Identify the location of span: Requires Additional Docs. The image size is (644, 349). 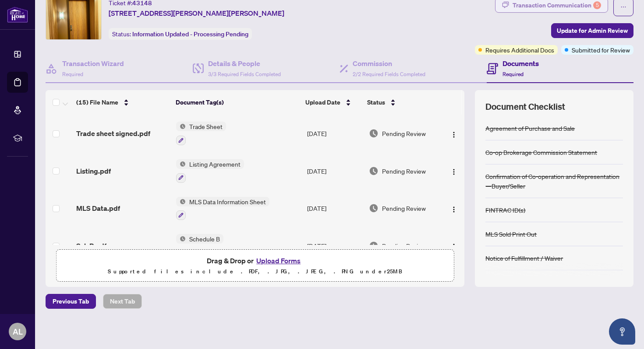
(520, 50).